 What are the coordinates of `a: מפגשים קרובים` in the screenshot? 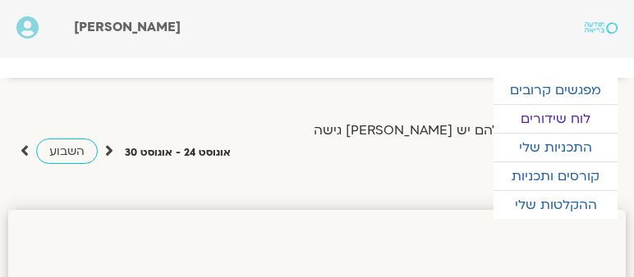 It's located at (555, 90).